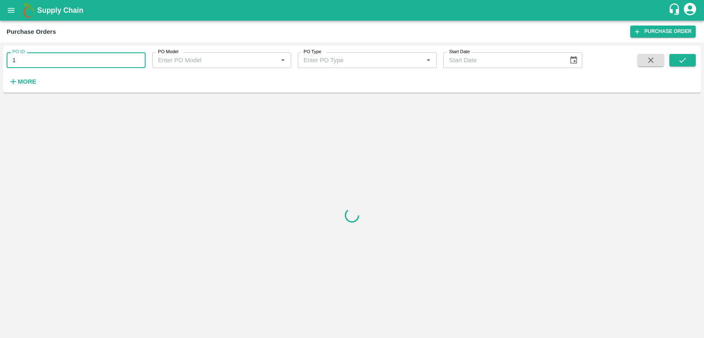 The width and height of the screenshot is (704, 338). What do you see at coordinates (689, 10) in the screenshot?
I see `div: account of current user` at bounding box center [689, 10].